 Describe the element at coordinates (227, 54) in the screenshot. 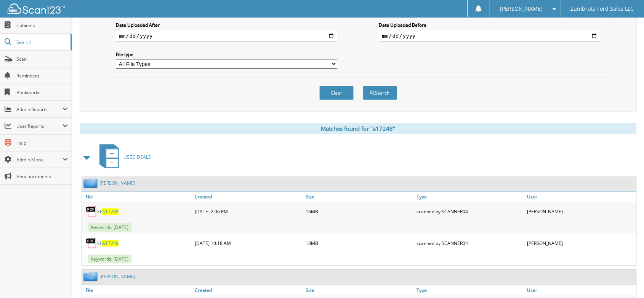

I see `label: File type` at that location.